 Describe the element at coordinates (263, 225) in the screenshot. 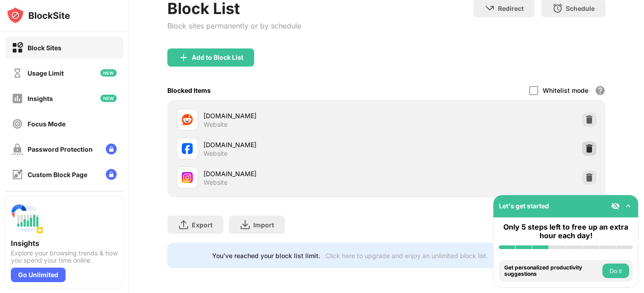

I see `div: Import` at that location.